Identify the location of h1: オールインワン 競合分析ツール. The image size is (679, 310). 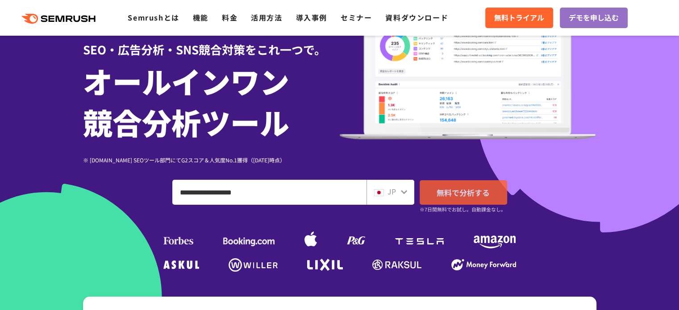
(211, 101).